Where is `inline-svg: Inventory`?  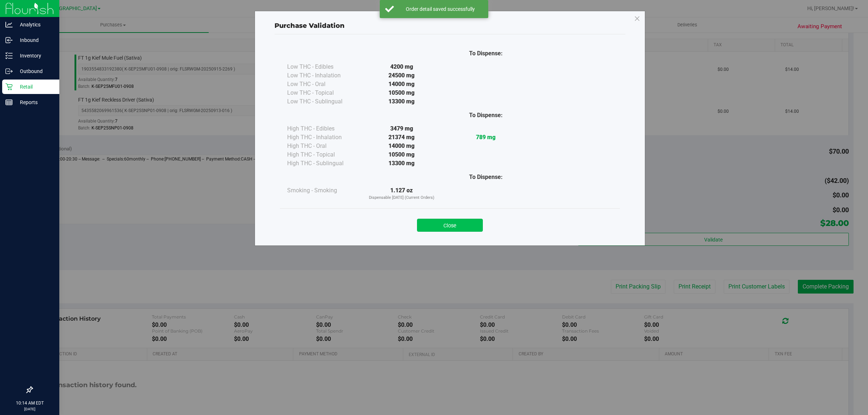 inline-svg: Inventory is located at coordinates (9, 55).